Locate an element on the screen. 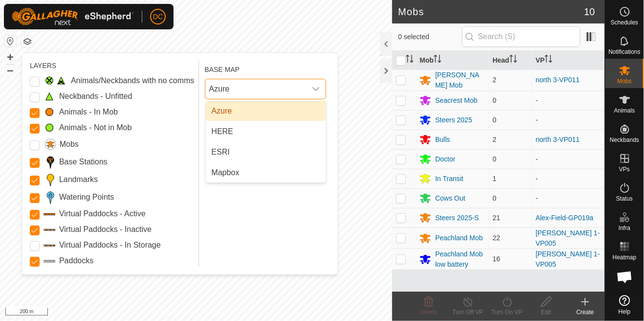 This screenshot has width=644, height=321. img: Gallagher Logo is located at coordinates (73, 17).